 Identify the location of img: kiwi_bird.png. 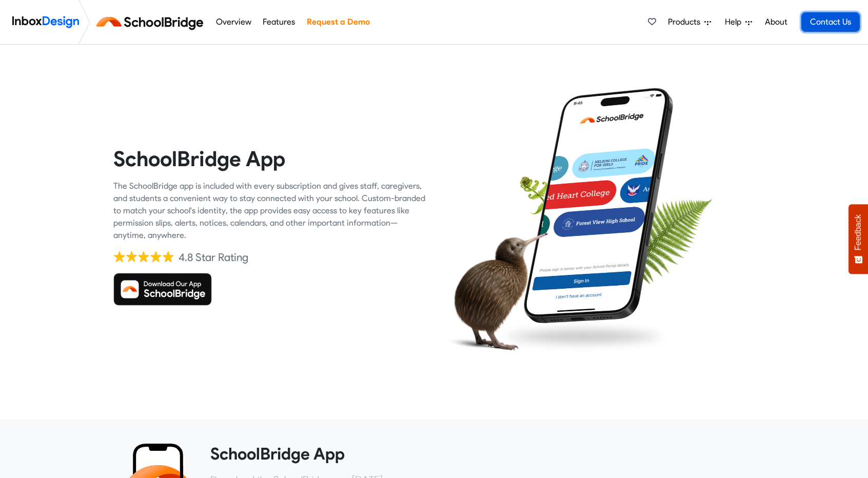
(495, 291).